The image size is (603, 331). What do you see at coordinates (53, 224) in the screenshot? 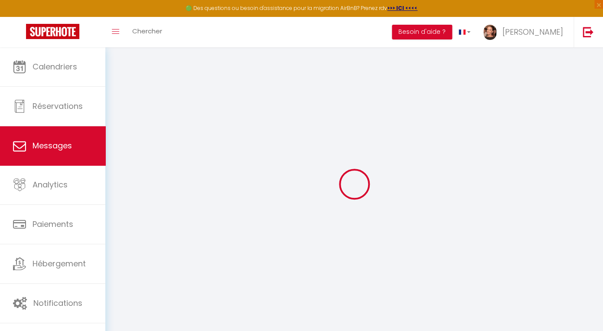
I see `span: Paiements` at bounding box center [53, 224].